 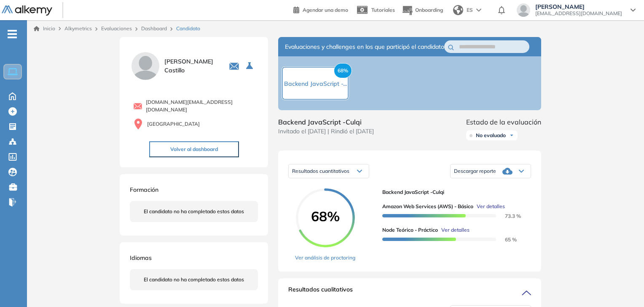 What do you see at coordinates (429, 10) in the screenshot?
I see `span: Onboarding` at bounding box center [429, 10].